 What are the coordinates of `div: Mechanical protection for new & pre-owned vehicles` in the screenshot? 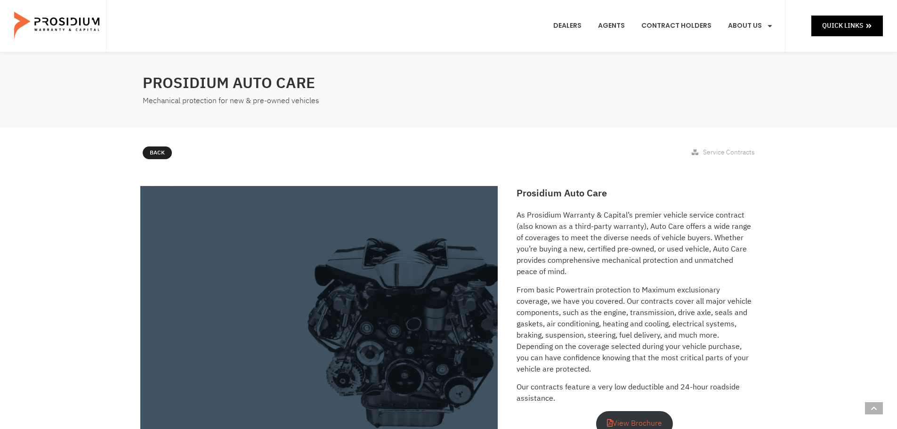 It's located at (293, 101).